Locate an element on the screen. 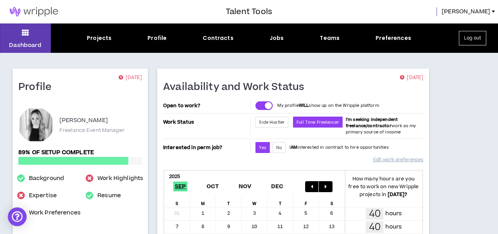 The width and height of the screenshot is (498, 234). span: Sep is located at coordinates (180, 186).